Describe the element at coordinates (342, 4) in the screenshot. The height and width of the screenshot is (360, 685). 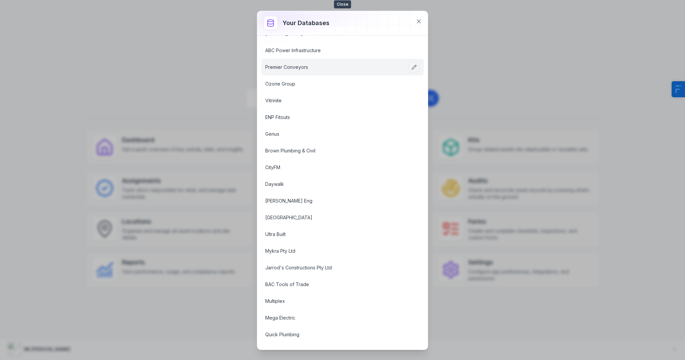
I see `span: Close` at that location.